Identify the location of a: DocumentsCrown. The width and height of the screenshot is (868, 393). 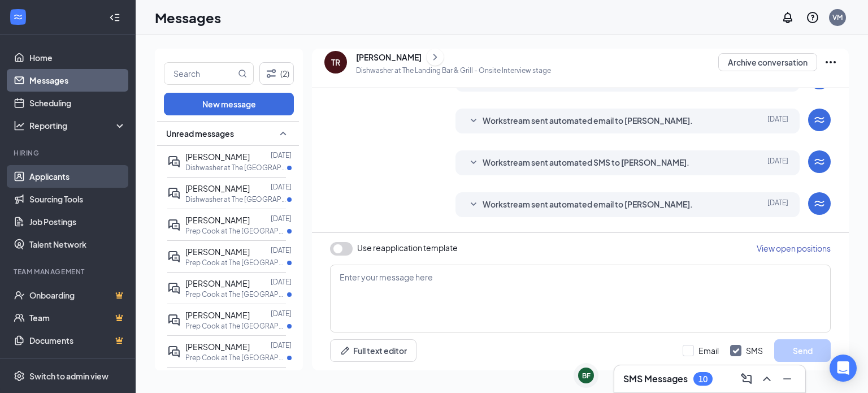
(77, 341).